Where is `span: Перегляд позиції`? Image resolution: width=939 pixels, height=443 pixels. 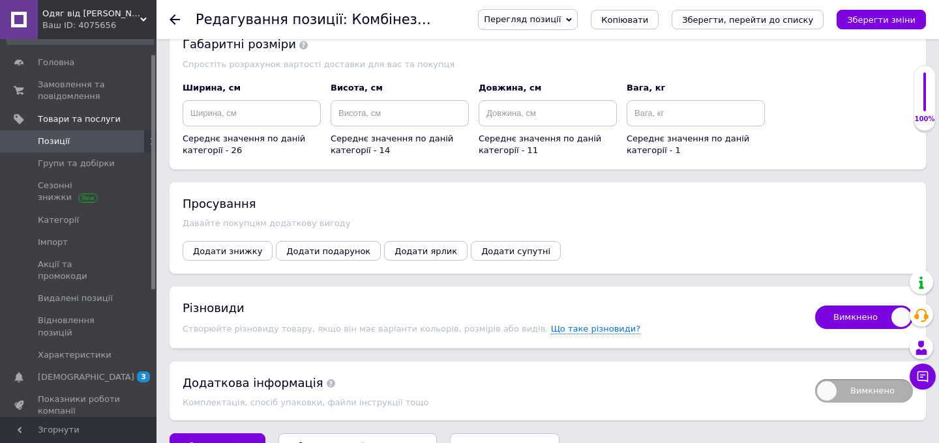
span: Перегляд позиції is located at coordinates (522, 19).